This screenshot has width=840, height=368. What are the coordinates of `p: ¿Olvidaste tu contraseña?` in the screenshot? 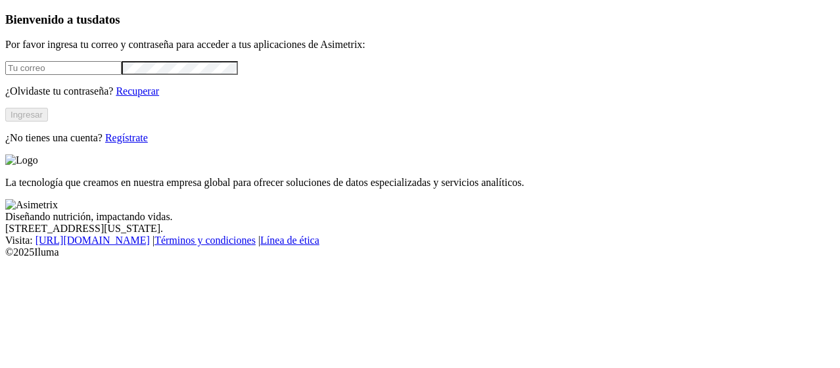 It's located at (420, 91).